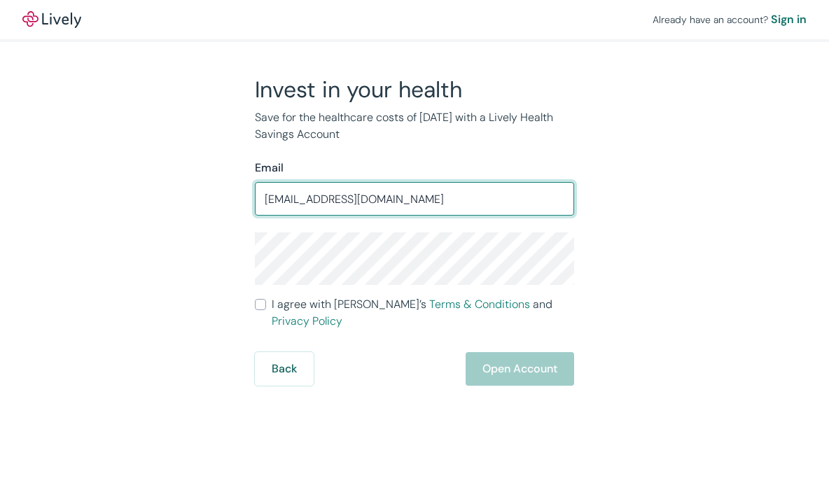 The height and width of the screenshot is (504, 829). I want to click on img: Lively, so click(52, 19).